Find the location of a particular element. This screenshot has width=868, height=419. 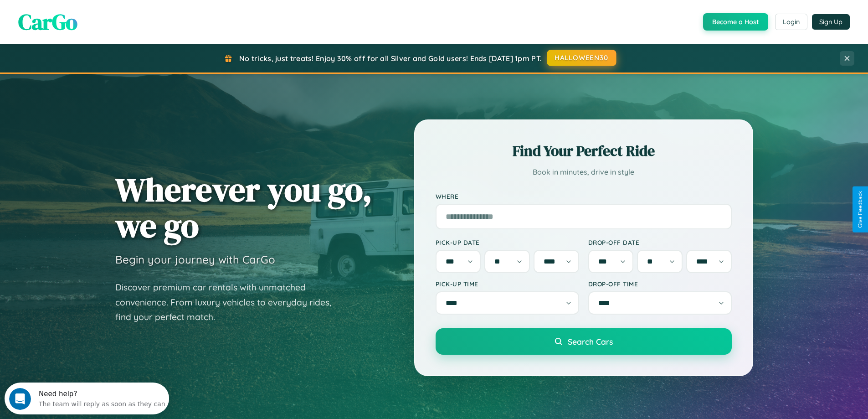

label: Pick-up Date is located at coordinates (507, 242).